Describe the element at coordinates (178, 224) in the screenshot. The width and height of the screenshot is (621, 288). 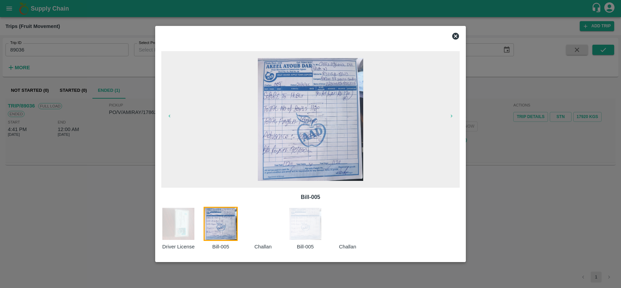
I see `img: https://app.vegrow.in/rails/active_storage/blobs/redirect/eyJfcmFpbHMiOnsiZGF0YSI6MzE5MjMwNiwicHV...` at that location.